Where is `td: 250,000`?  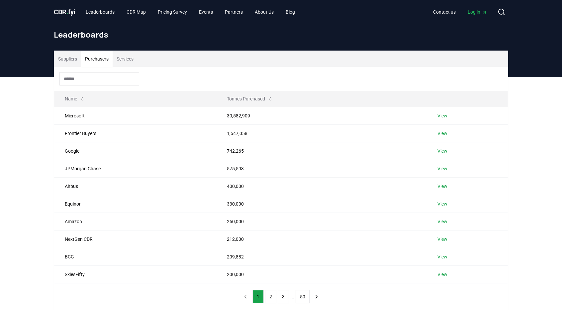 td: 250,000 is located at coordinates (322, 221).